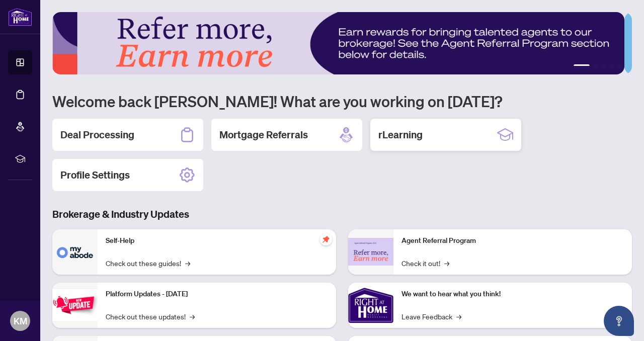 Image resolution: width=644 pixels, height=341 pixels. What do you see at coordinates (619, 321) in the screenshot?
I see `button: Open asap` at bounding box center [619, 321].